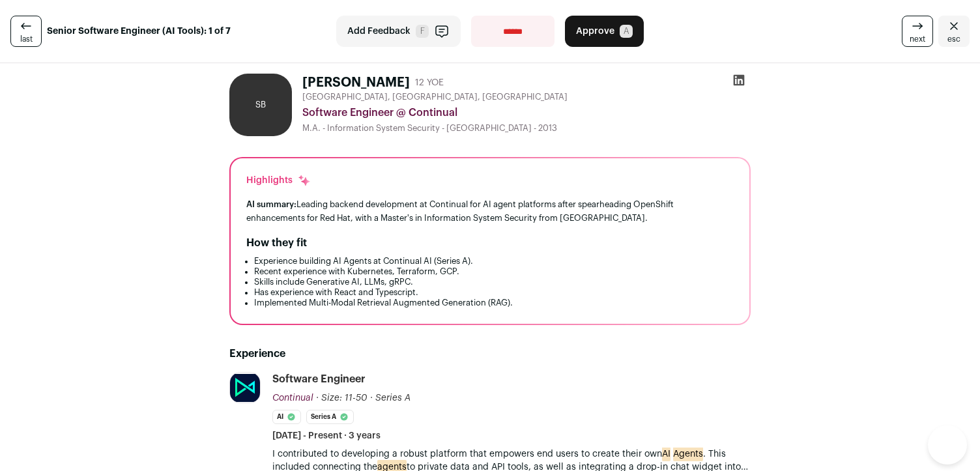 The height and width of the screenshot is (471, 980). What do you see at coordinates (398, 31) in the screenshot?
I see `button: Add Feedback F` at bounding box center [398, 31].